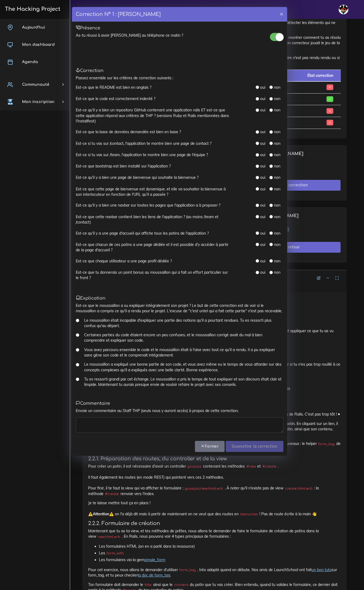  Describe the element at coordinates (137, 177) in the screenshot. I see `label: Est-ce qu'il y a bien une page de bienvenue qui souhaite la bienvenue ?` at that location.